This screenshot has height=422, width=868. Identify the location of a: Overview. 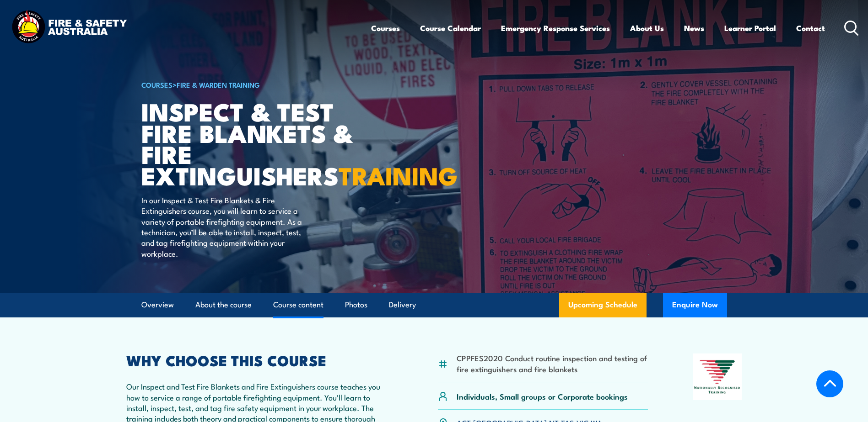
(157, 305).